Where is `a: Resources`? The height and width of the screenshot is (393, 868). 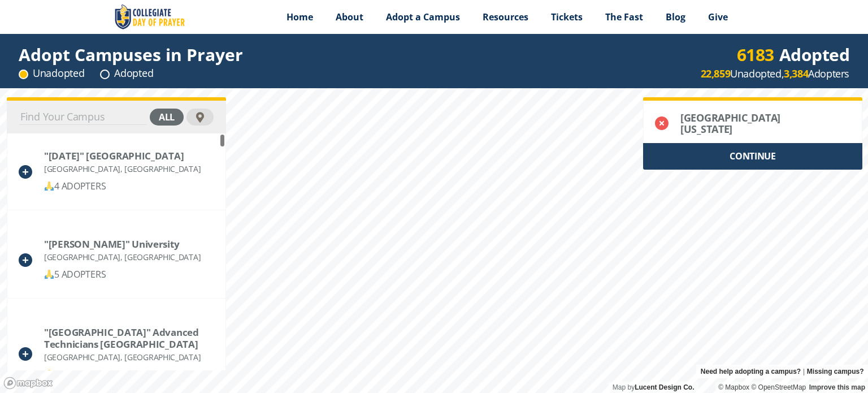
a: Resources is located at coordinates (505, 17).